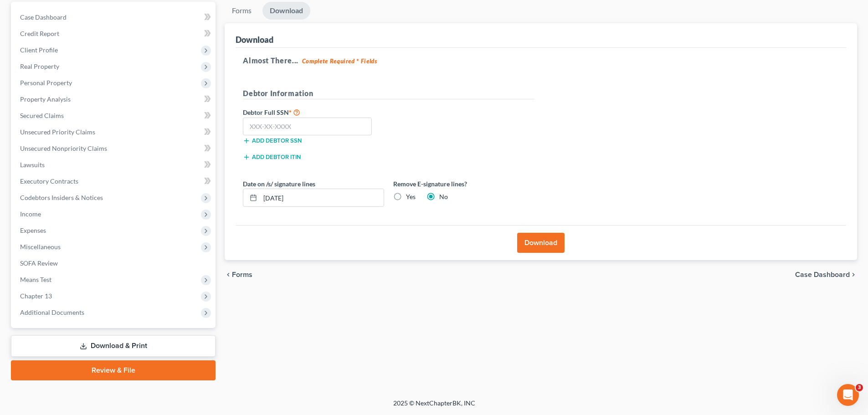 Image resolution: width=868 pixels, height=415 pixels. I want to click on button: Add debtor ITIN, so click(271, 157).